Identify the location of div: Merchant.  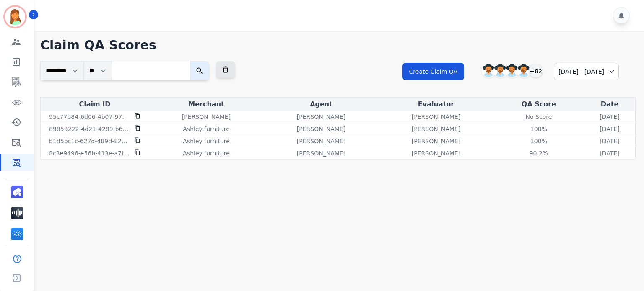
(206, 104).